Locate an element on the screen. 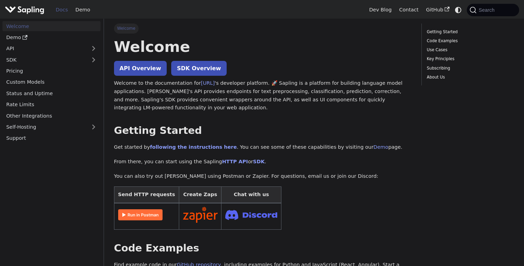 Image resolution: width=524 pixels, height=266 pixels. a: HTTP API is located at coordinates (235, 162).